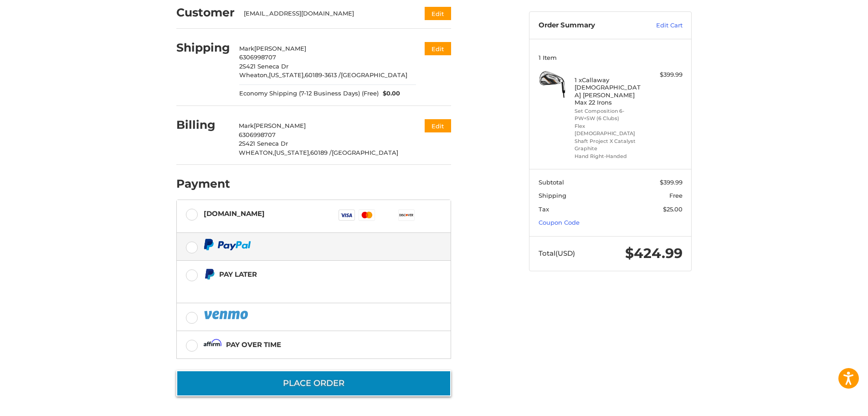  I want to click on h2: Shipping, so click(203, 48).